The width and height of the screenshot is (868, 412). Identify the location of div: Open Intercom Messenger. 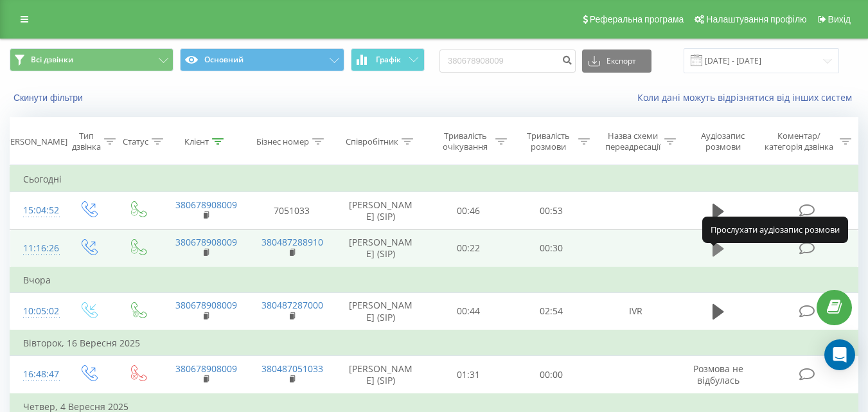
(840, 355).